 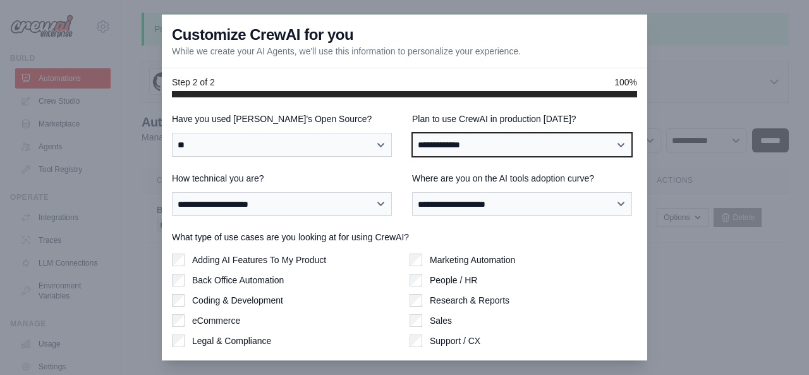 What do you see at coordinates (231, 340) in the screenshot?
I see `label: Legal & Compliance` at bounding box center [231, 340].